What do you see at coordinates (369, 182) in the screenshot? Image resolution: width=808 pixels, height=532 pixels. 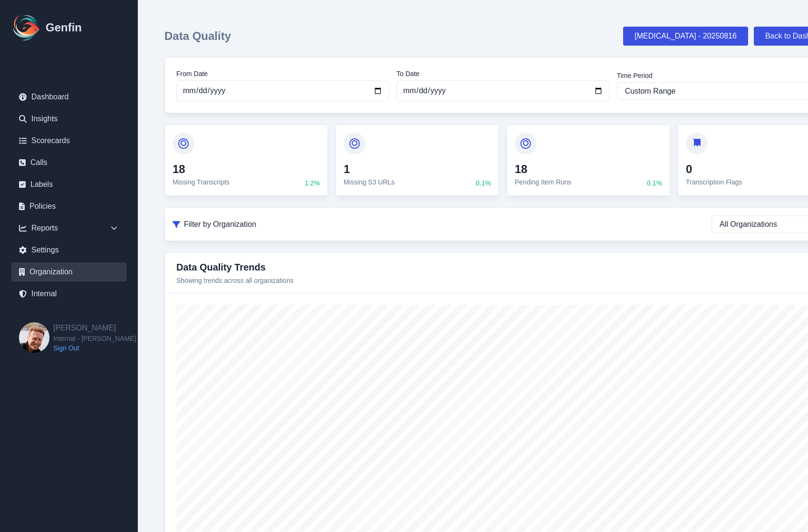 I see `span: Missing S3 URLs` at bounding box center [369, 182].